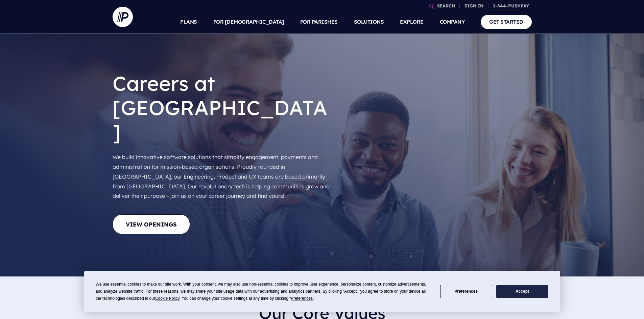 This screenshot has width=644, height=319. What do you see at coordinates (369, 22) in the screenshot?
I see `a: SOLUTIONS` at bounding box center [369, 22].